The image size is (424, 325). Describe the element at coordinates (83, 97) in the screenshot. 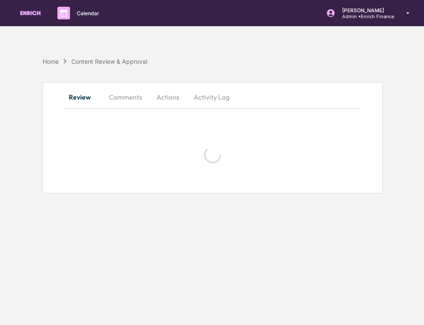

I see `button: Review` at that location.